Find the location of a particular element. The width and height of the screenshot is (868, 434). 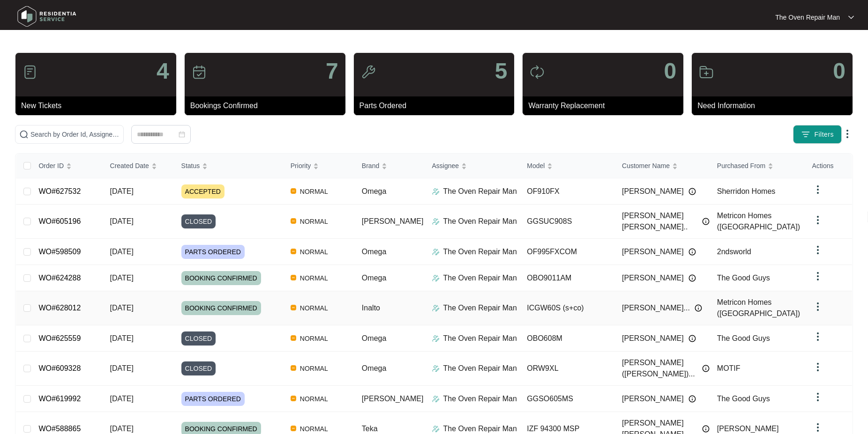

td: GGSO605MS is located at coordinates (567, 399).